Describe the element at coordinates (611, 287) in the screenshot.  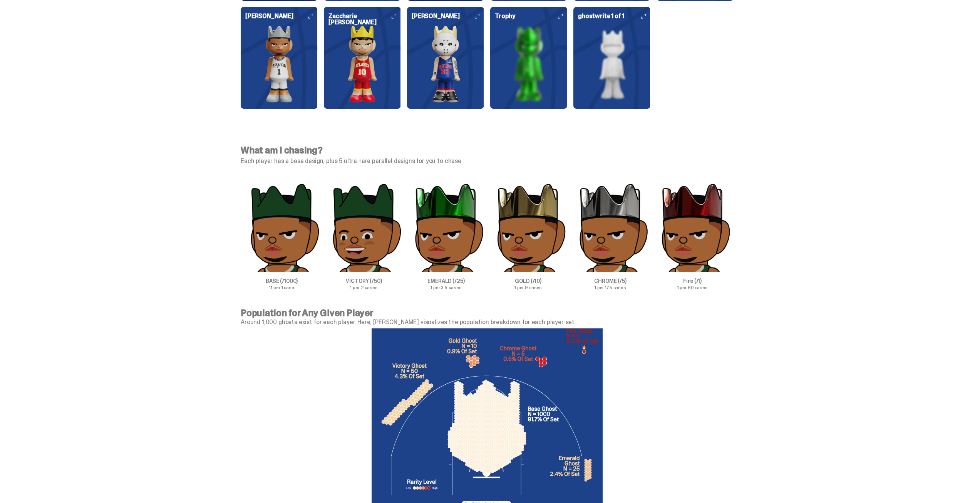
I see `p: 1 per 17.5 cases` at that location.